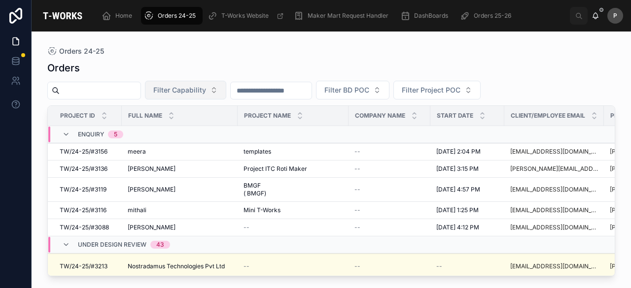  Describe the element at coordinates (426, 16) in the screenshot. I see `a: DashBoards` at that location.